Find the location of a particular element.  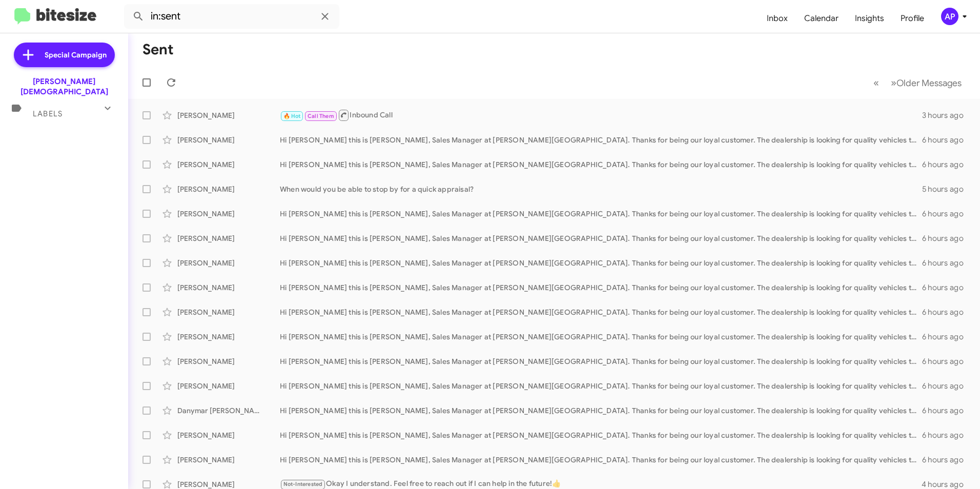

div: 5 hours ago is located at coordinates (946, 189).